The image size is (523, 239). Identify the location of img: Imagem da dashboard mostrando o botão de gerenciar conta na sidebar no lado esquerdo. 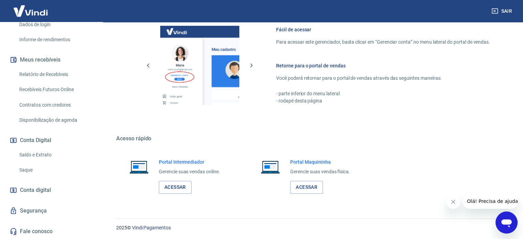
(200, 65).